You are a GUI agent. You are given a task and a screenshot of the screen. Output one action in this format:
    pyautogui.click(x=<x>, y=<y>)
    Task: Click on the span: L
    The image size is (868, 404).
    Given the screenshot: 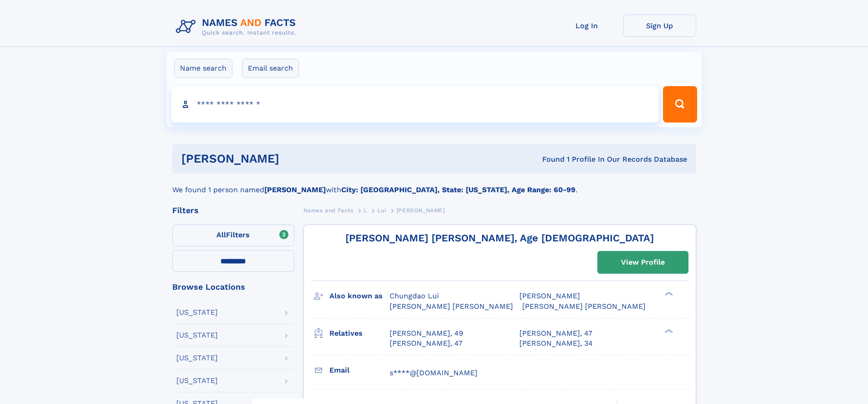 What is the action you would take?
    pyautogui.click(x=366, y=211)
    